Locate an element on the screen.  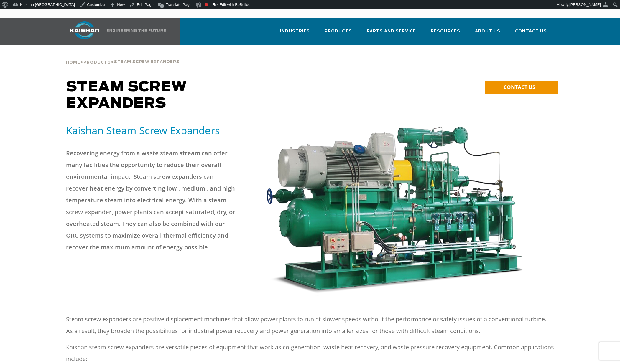
a: CONTACT US is located at coordinates (521, 88).